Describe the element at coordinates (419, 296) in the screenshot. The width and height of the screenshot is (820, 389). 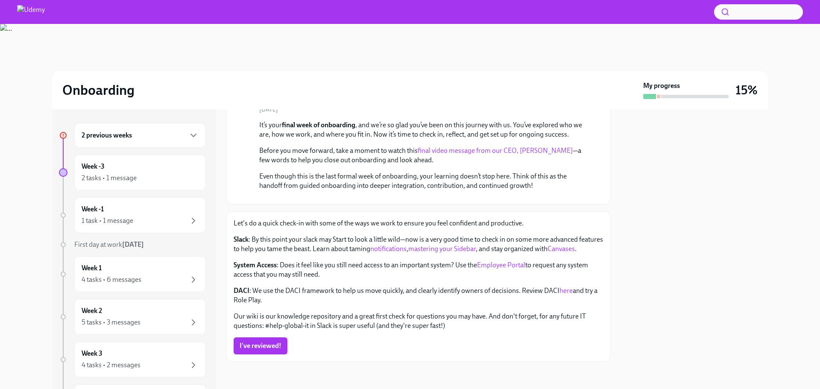
I see `p: : We use the DACI framework to help us move quickly, and clearly identify owners of decisions. Re...` at that location.